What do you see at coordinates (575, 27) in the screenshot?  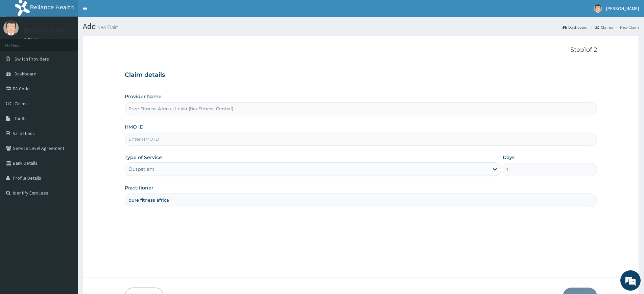 I see `a: Dashboard` at bounding box center [575, 27].